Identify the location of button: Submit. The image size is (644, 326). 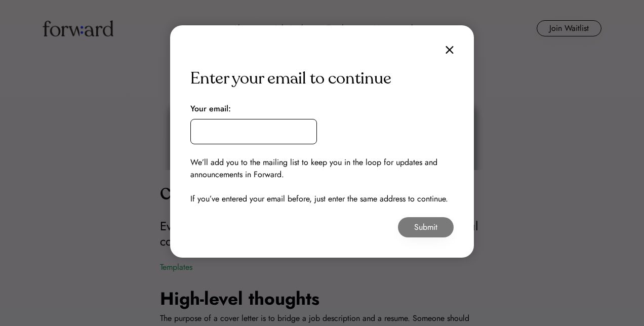
(426, 227).